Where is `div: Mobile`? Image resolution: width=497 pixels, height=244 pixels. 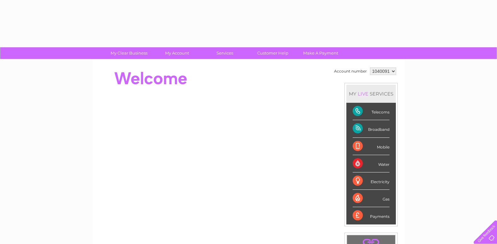 div: Mobile is located at coordinates (371, 146).